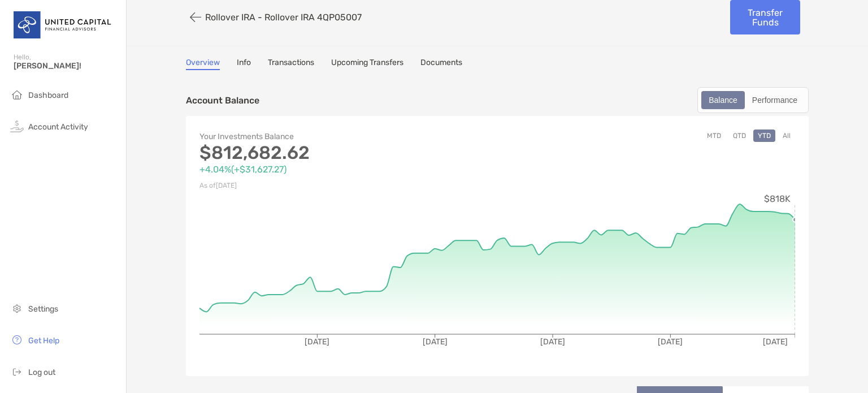 This screenshot has width=868, height=393. What do you see at coordinates (58, 126) in the screenshot?
I see `span: Account Activity` at bounding box center [58, 126].